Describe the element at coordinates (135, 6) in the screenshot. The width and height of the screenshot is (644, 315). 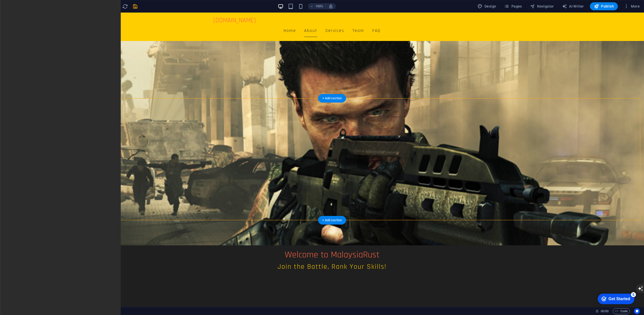
I see `i: Save (Ctrl+S)` at that location.